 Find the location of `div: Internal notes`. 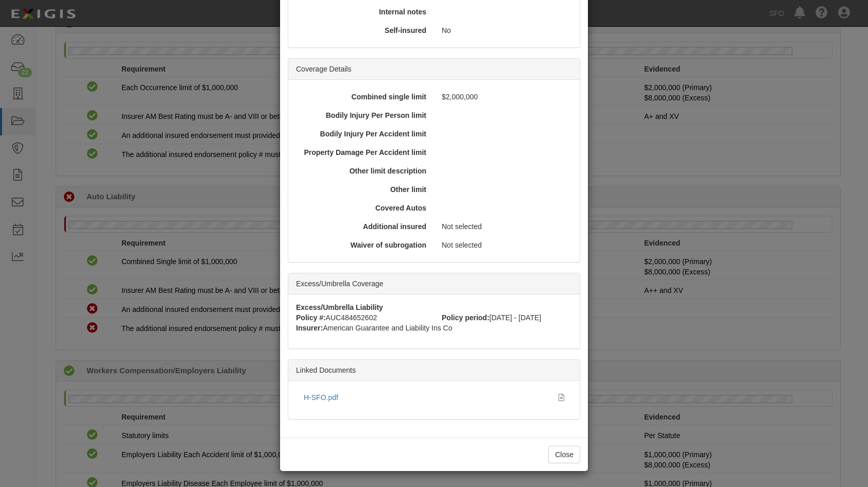

div: Internal notes is located at coordinates (363, 11).